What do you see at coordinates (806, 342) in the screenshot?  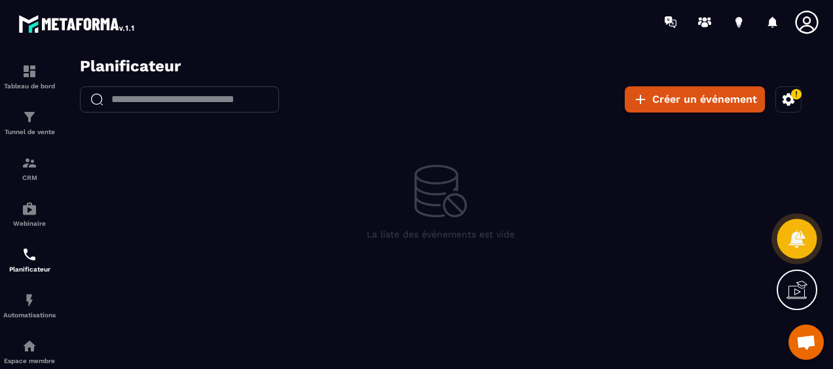 I see `a: Ouvrir le chat` at bounding box center [806, 342].